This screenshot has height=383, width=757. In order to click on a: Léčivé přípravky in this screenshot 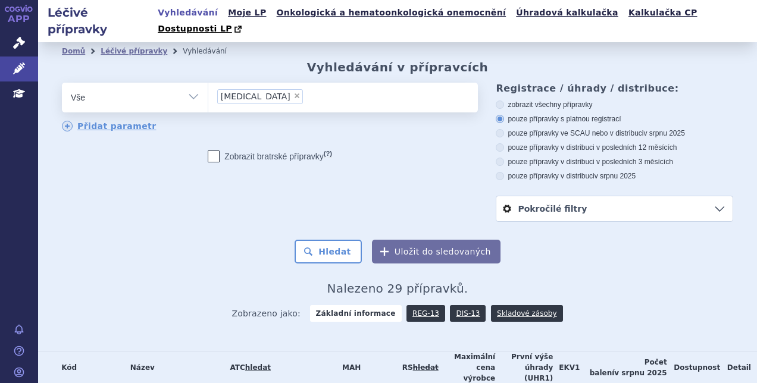, I will do `click(134, 51)`.